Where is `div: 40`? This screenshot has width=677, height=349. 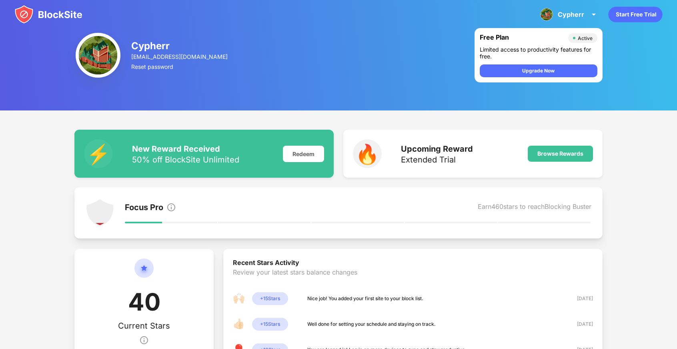
div: 40 is located at coordinates (144, 304).